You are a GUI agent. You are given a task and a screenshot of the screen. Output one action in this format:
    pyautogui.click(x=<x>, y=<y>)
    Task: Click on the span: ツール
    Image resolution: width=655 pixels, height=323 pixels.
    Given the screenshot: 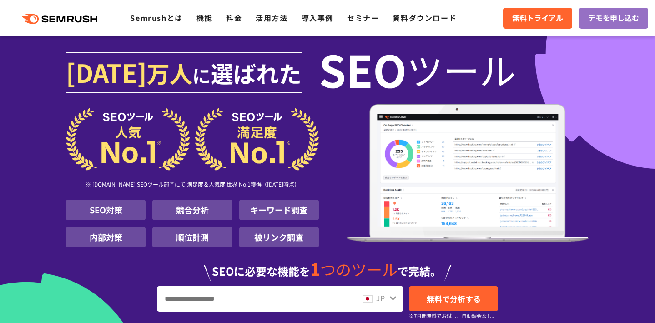 What is the action you would take?
    pyautogui.click(x=461, y=69)
    